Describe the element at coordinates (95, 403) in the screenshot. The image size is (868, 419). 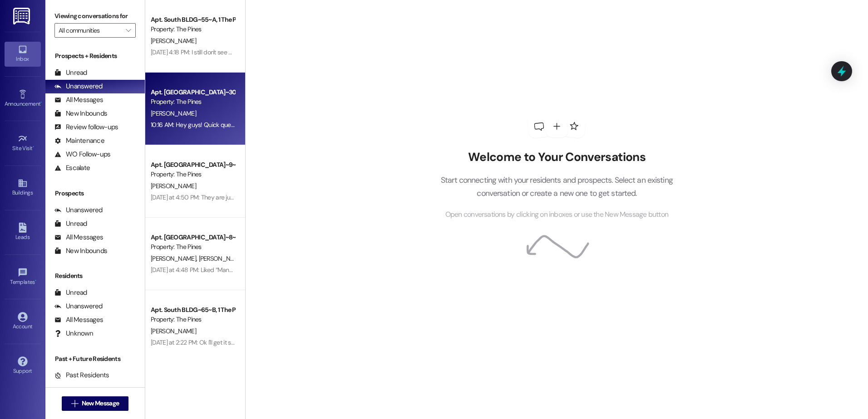
I see `button: New Message` at that location.